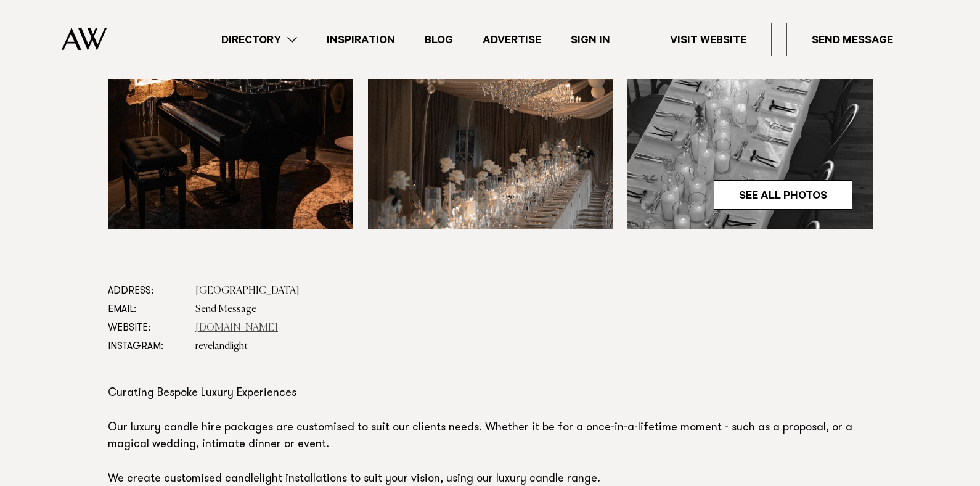  What do you see at coordinates (147, 328) in the screenshot?
I see `dt: Website:` at bounding box center [147, 328].